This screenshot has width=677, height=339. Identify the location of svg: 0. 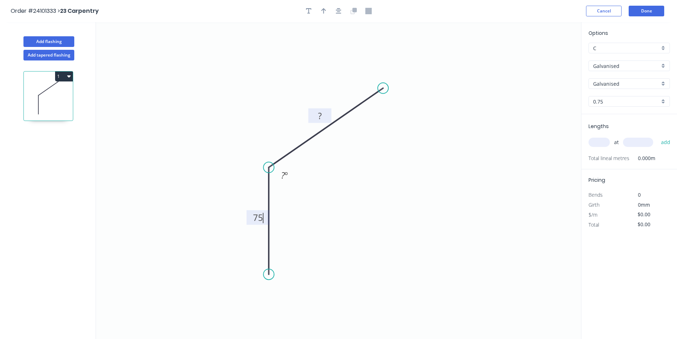
(338, 180).